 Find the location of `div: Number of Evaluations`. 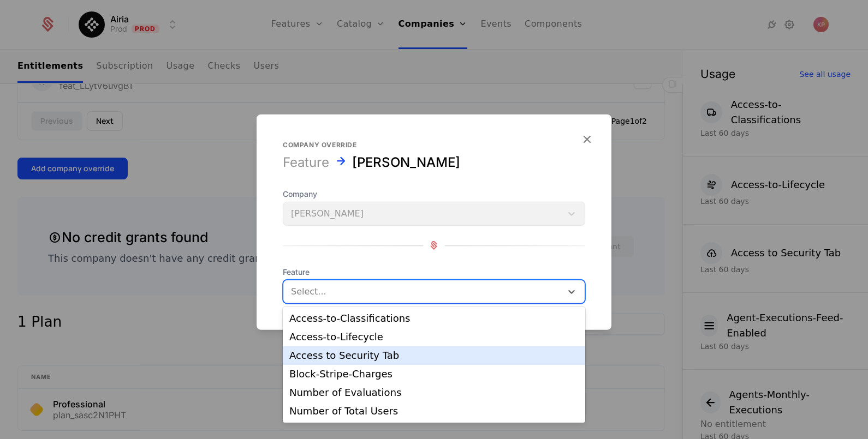

div: Number of Evaluations is located at coordinates (434, 393).